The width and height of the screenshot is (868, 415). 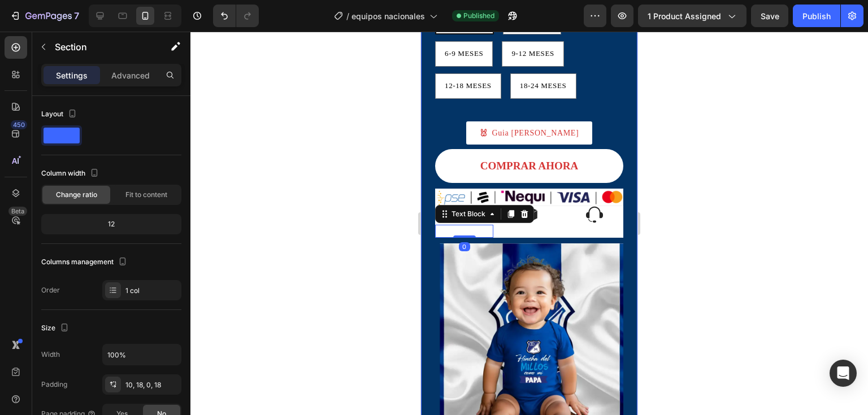 I want to click on div: Publish, so click(x=816, y=15).